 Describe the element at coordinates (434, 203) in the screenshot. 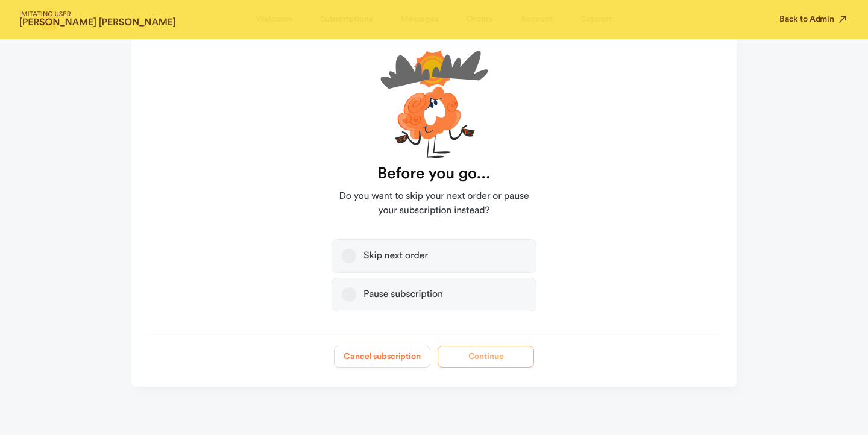

I see `span: Do you want to skip your next order or pause your subscription instead?` at that location.